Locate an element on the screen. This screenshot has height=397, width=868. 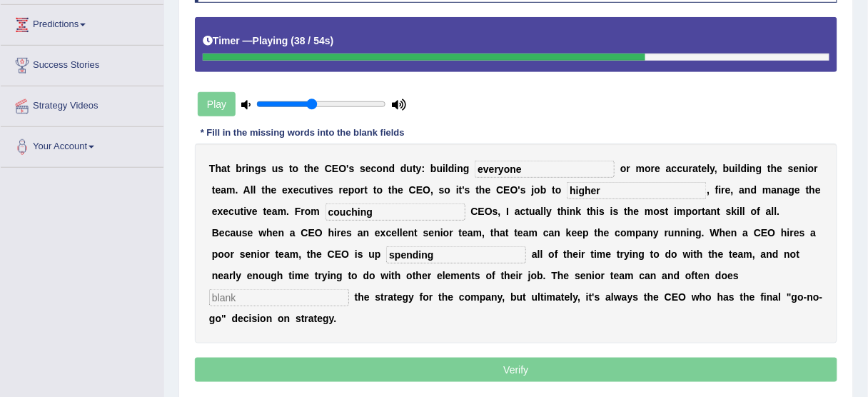
b: F is located at coordinates (298, 211).